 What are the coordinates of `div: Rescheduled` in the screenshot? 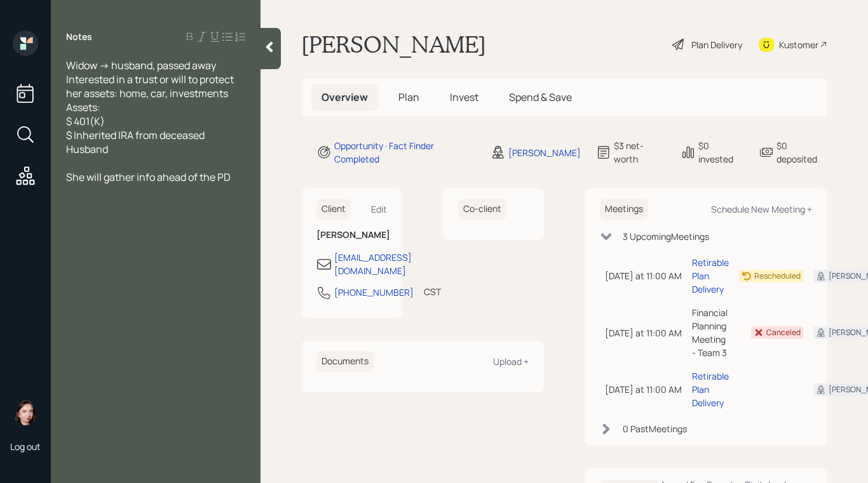 It's located at (777, 276).